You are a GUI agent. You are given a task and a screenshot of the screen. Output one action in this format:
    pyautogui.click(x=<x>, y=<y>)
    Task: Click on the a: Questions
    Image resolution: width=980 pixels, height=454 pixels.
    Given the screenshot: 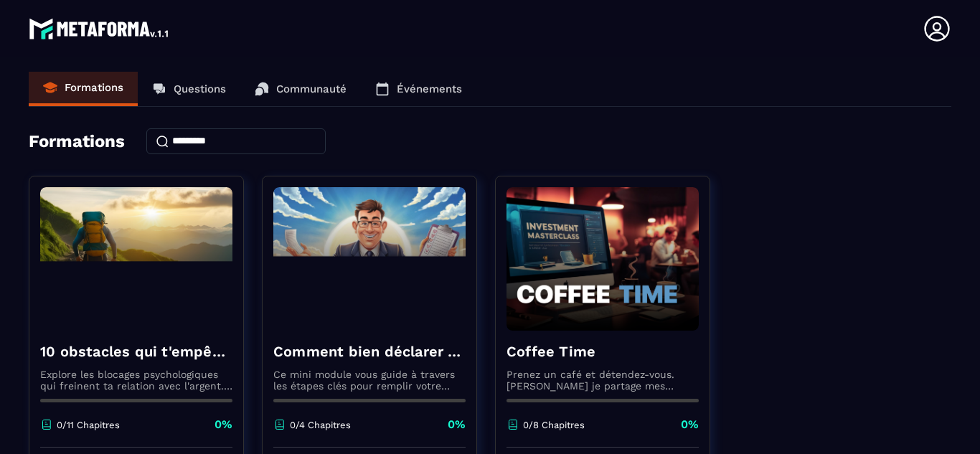 What is the action you would take?
    pyautogui.click(x=189, y=88)
    